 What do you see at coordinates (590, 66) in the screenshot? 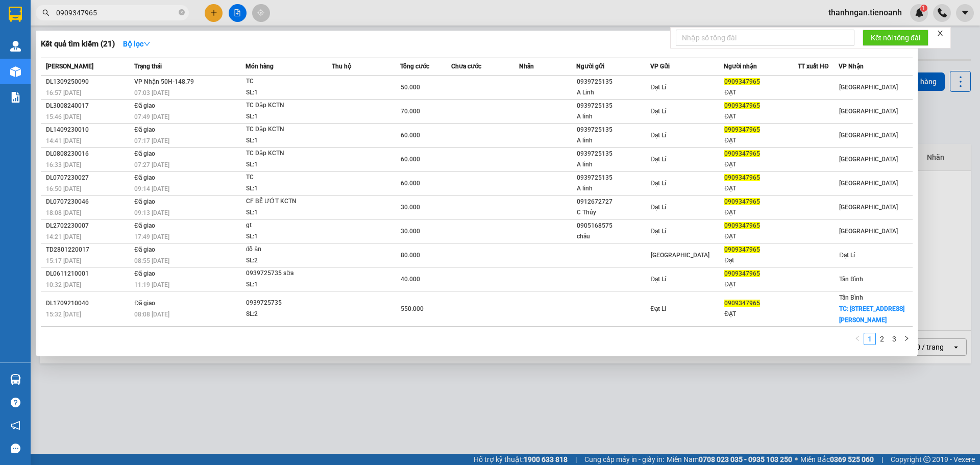
I see `span: Người gửi` at bounding box center [590, 66].